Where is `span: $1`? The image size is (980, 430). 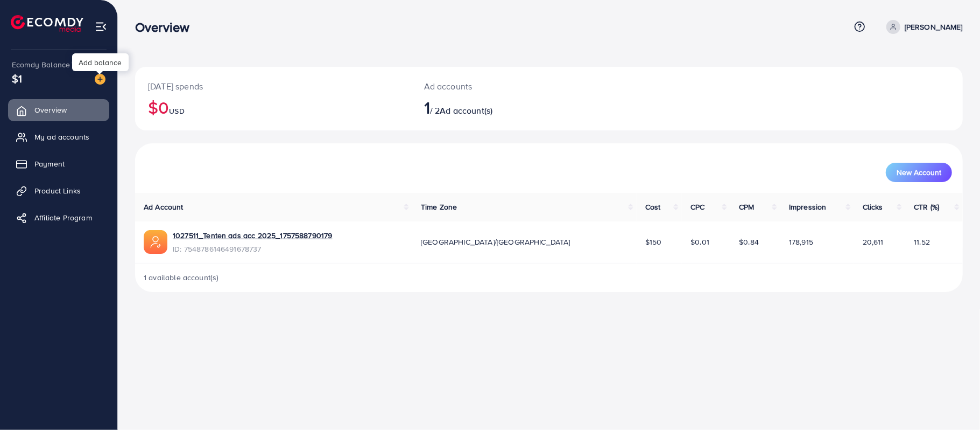
span: $1 is located at coordinates (16, 78).